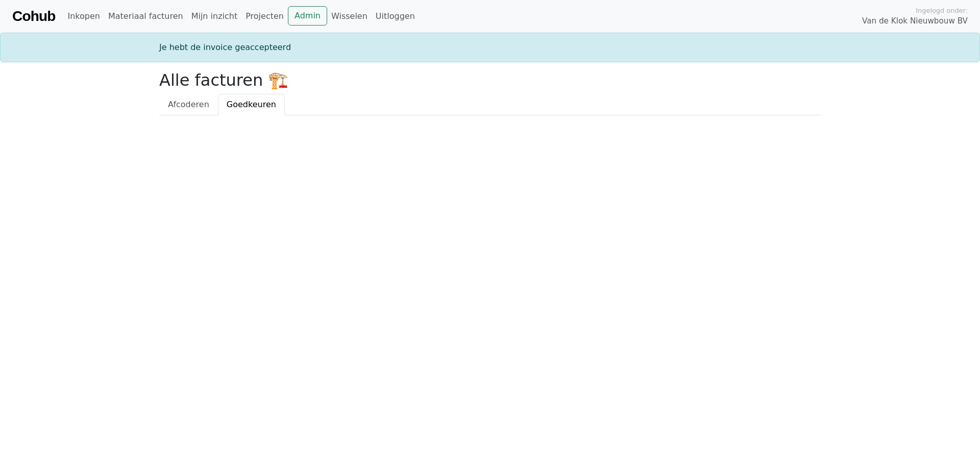 This screenshot has height=465, width=980. Describe the element at coordinates (395, 16) in the screenshot. I see `a: Uitloggen` at that location.